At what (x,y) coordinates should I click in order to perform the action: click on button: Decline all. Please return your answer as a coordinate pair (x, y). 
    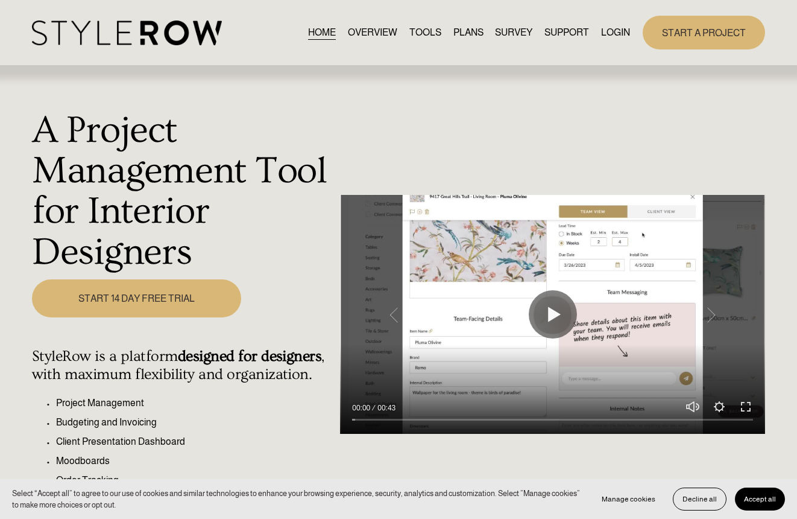
    Looking at the image, I should click on (700, 499).